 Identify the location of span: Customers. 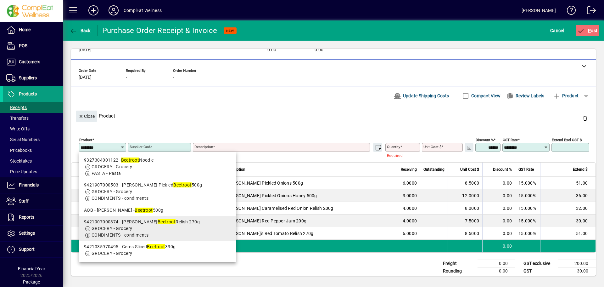
(30, 62).